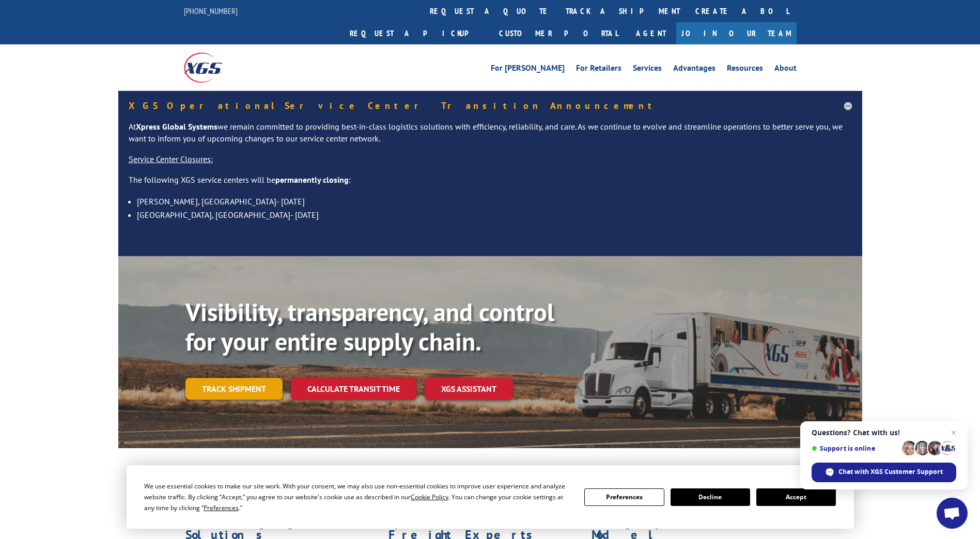 The height and width of the screenshot is (539, 980). I want to click on a: Customer Portal, so click(558, 33).